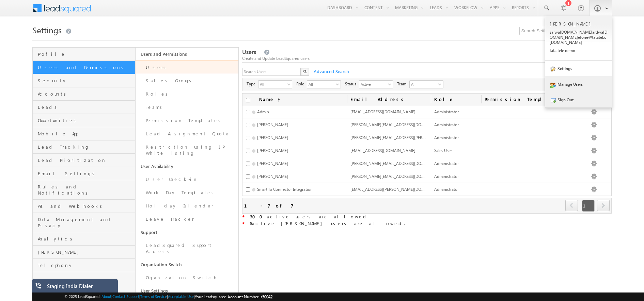 This screenshot has width=644, height=301. I want to click on a: Sign Out, so click(578, 100).